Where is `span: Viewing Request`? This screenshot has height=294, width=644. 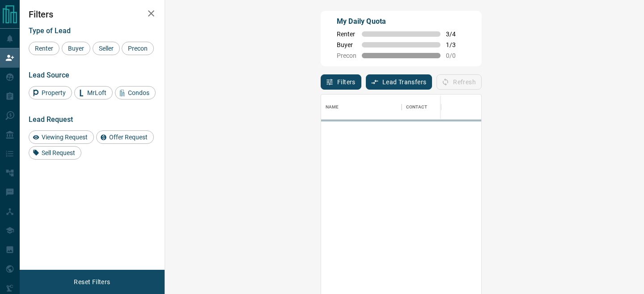 span: Viewing Request is located at coordinates (64, 137).